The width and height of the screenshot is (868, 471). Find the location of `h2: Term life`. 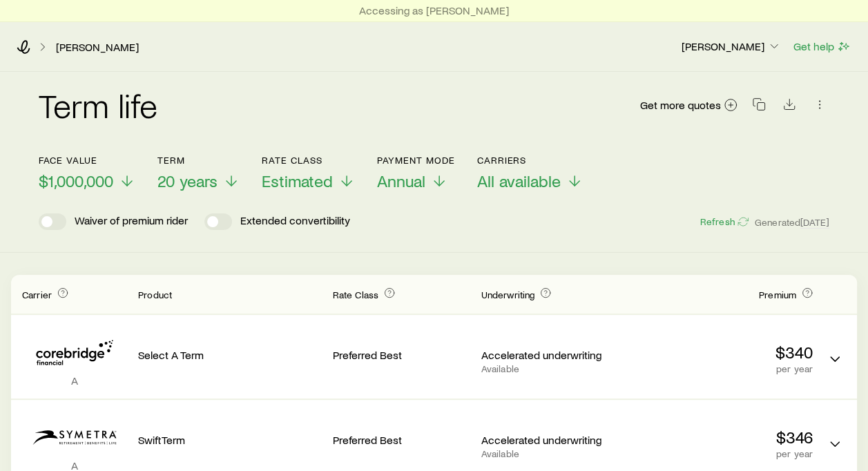

h2: Term life is located at coordinates (98, 105).